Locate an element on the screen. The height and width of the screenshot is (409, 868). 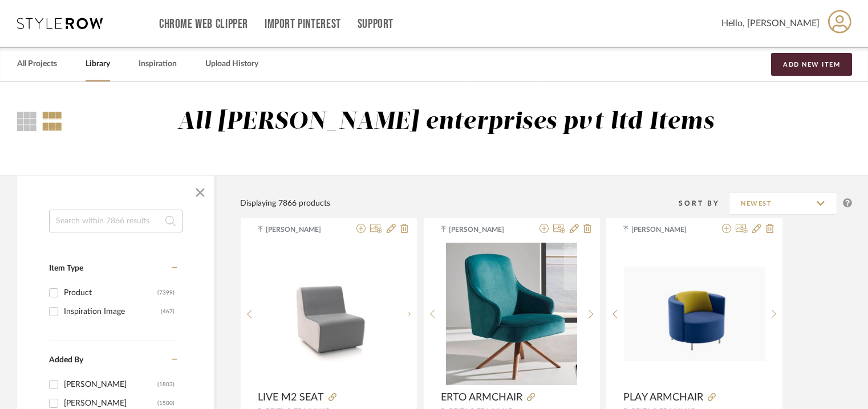
div: (1803) is located at coordinates (166, 385).